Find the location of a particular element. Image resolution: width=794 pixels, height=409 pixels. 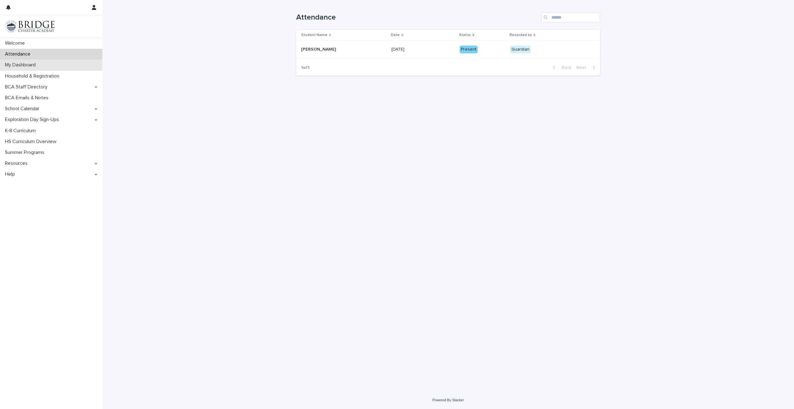

p: Date is located at coordinates (395, 35).